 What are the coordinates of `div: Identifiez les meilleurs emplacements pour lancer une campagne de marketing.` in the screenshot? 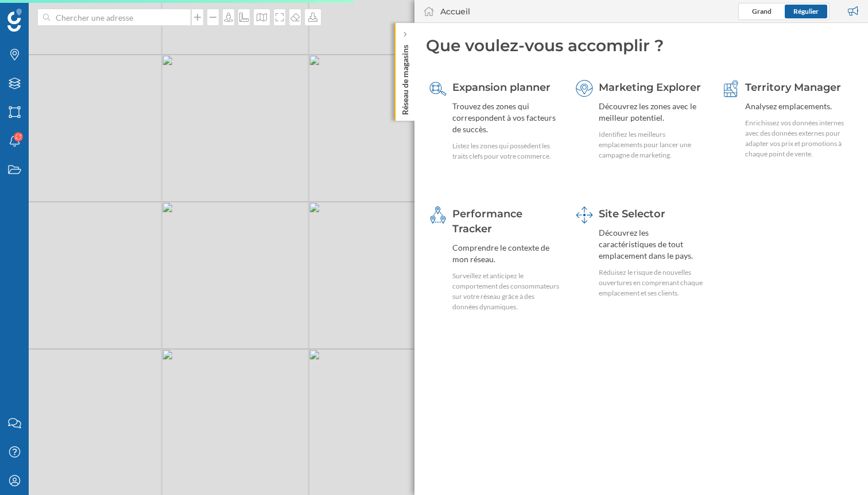 It's located at (653, 145).